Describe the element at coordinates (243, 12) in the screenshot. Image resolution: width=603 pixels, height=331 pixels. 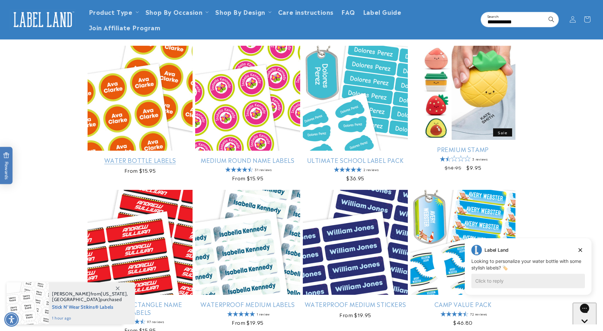
I see `summary: Shop By Design` at that location.